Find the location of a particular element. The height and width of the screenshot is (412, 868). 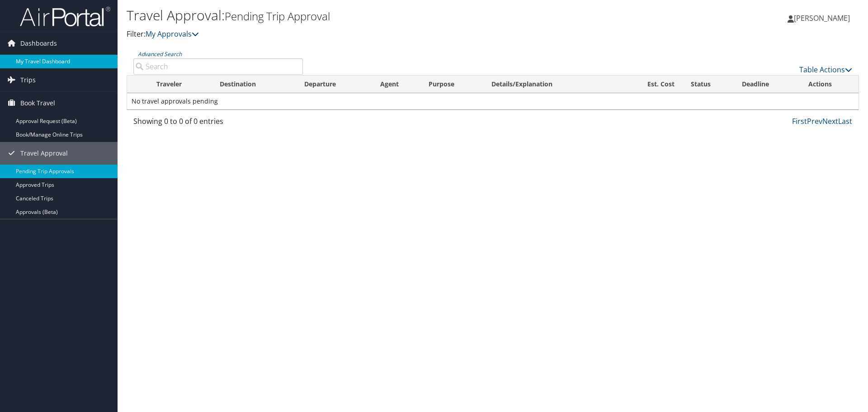

span: Trips is located at coordinates (28, 80).